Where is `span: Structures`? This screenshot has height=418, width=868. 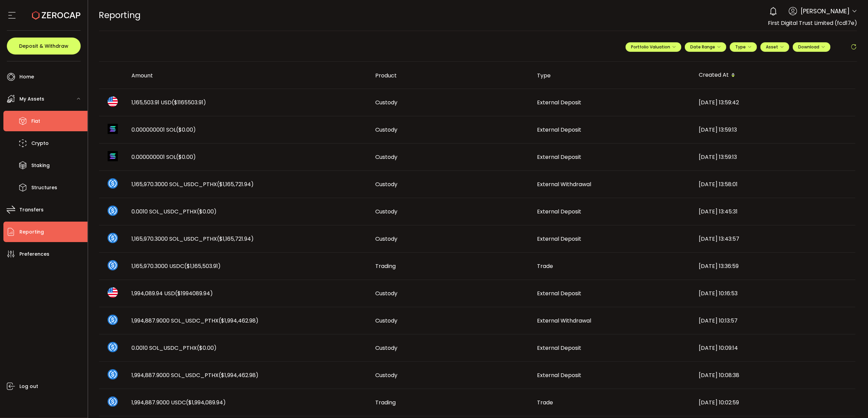
span: Structures is located at coordinates (44, 187).